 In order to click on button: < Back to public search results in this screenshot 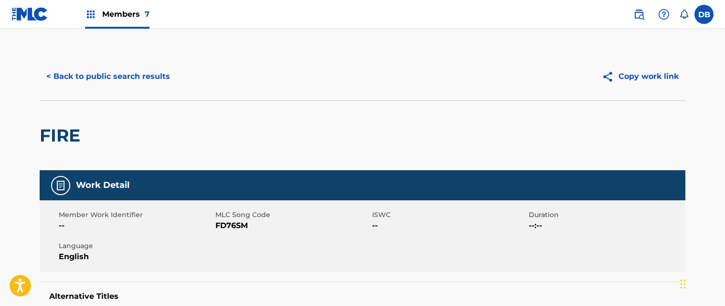, I will do `click(108, 76)`.